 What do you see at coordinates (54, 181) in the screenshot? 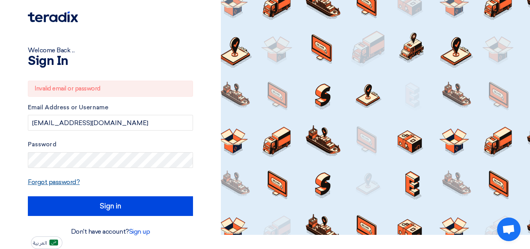
I see `a: Forgot password?` at bounding box center [54, 181].